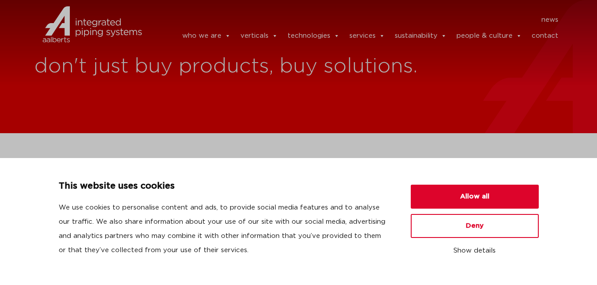 Image resolution: width=597 pixels, height=285 pixels. I want to click on nav: Menu, so click(357, 20).